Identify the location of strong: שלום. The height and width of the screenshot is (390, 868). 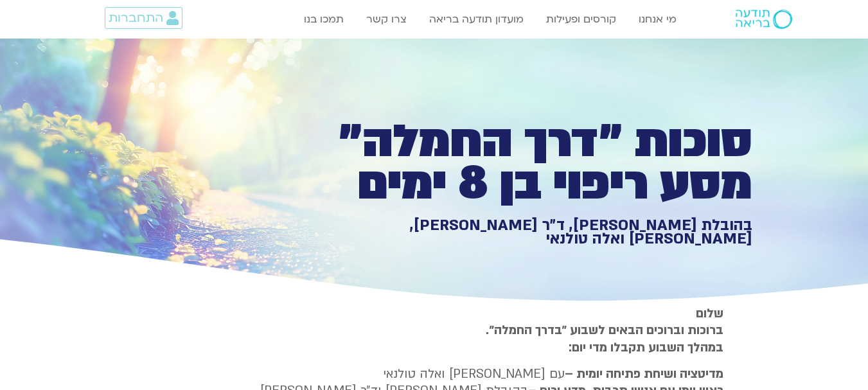
(709, 313).